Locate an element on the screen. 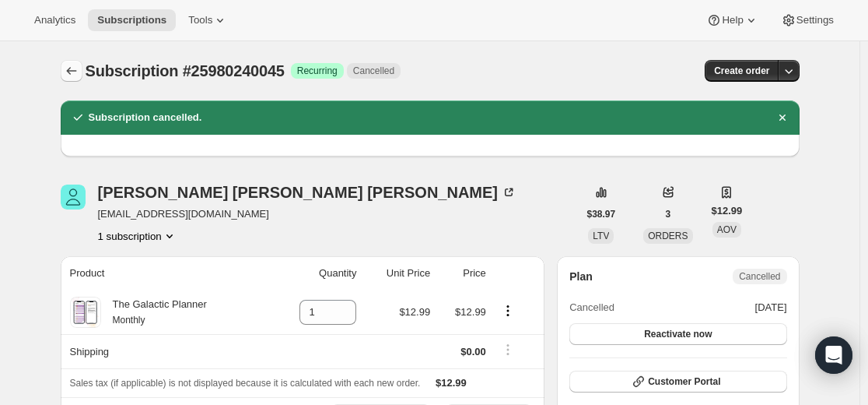  span: AOV is located at coordinates (727, 230).